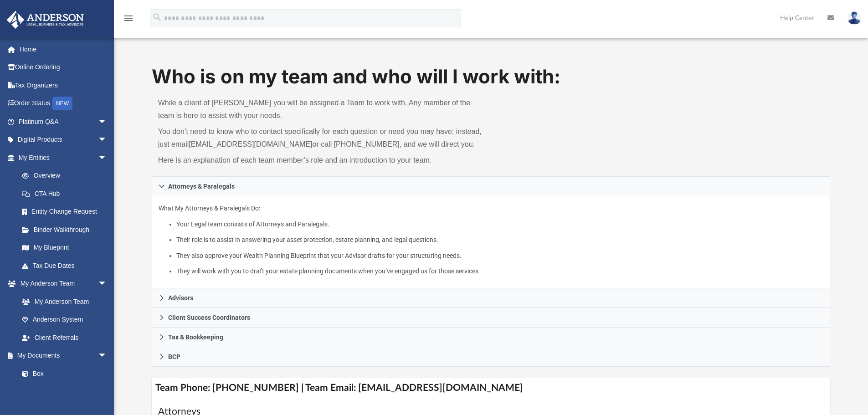  Describe the element at coordinates (500, 256) in the screenshot. I see `li: They also approve your Wealth Planning Blueprint that your Advisor drafts for your structuring ne...` at that location.